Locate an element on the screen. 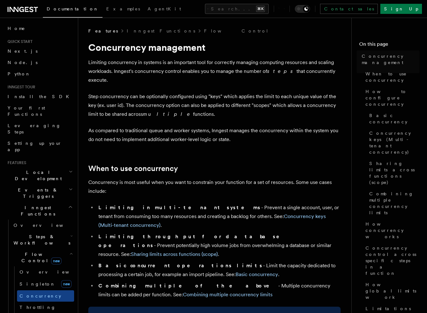  button: Search...⌘K is located at coordinates (237, 9).